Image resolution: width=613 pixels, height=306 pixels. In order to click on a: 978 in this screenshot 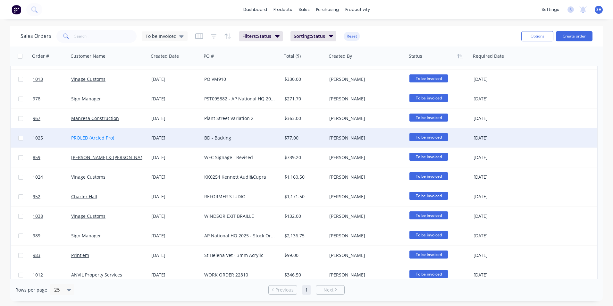, I will do `click(52, 99)`.